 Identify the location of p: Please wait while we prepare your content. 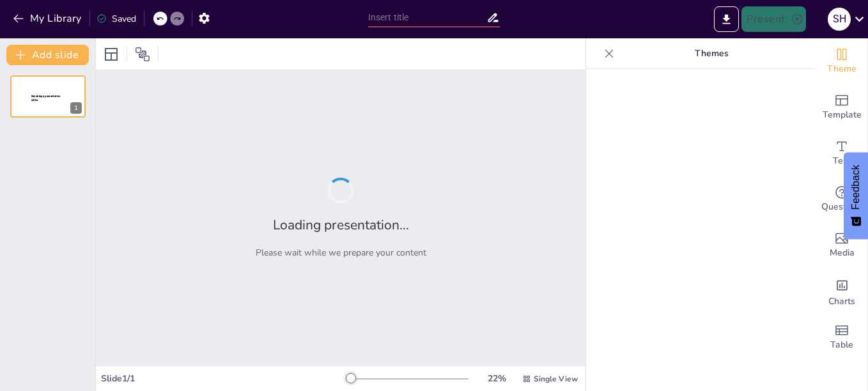
(341, 252).